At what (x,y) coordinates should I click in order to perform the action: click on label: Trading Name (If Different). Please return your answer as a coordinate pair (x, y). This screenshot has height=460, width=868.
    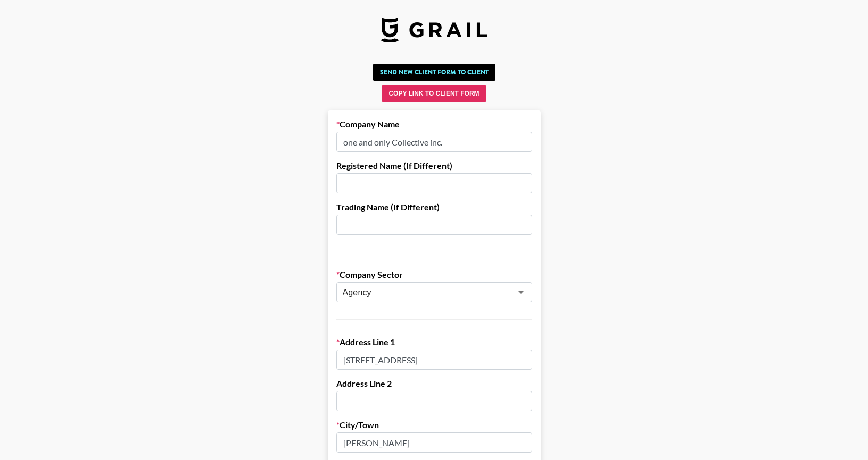
    Looking at the image, I should click on (434, 207).